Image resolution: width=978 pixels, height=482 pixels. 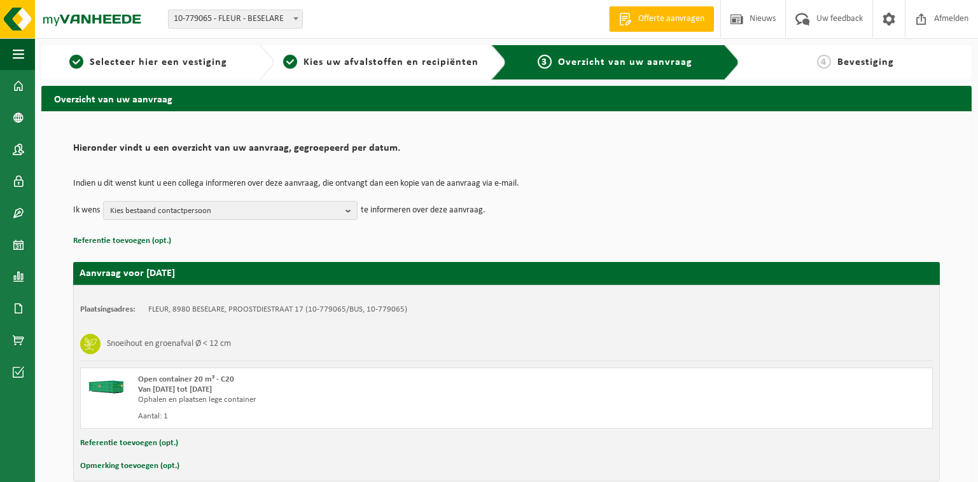 What do you see at coordinates (506, 184) in the screenshot?
I see `p: Indien u dit wenst kunt u een collega informeren over deze aanvraag, die ontvangt dan een kopie v...` at bounding box center [506, 184].